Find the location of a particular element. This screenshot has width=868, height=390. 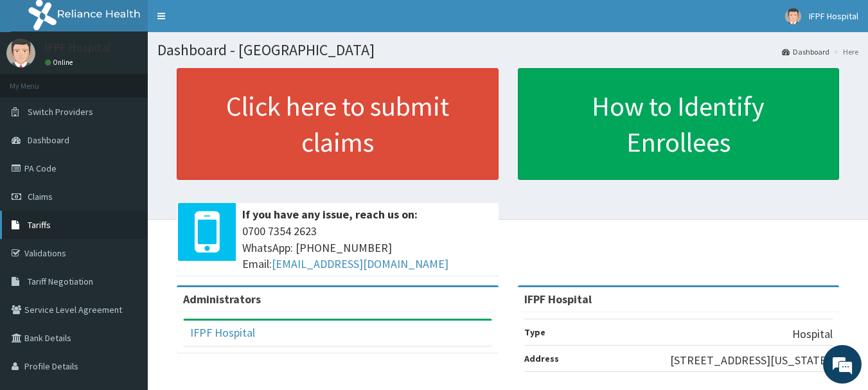

span: Tariffs is located at coordinates (39, 225).